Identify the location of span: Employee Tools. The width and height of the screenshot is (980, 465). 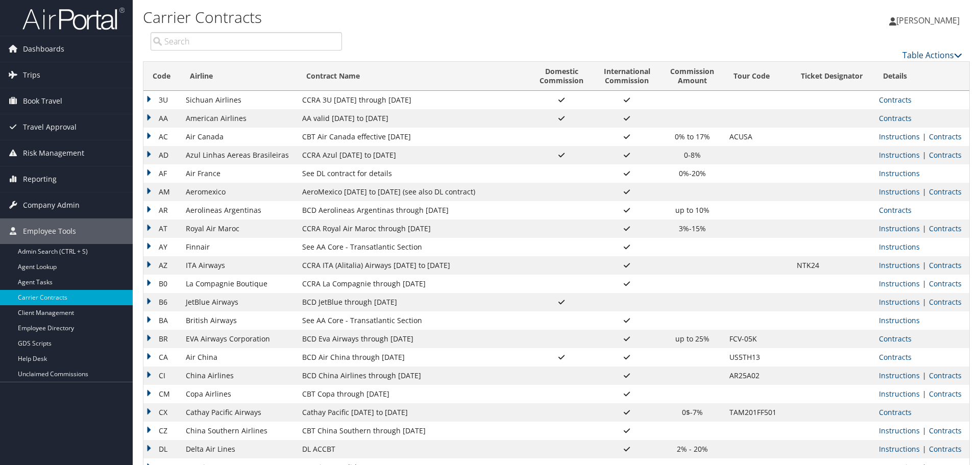
(50, 231).